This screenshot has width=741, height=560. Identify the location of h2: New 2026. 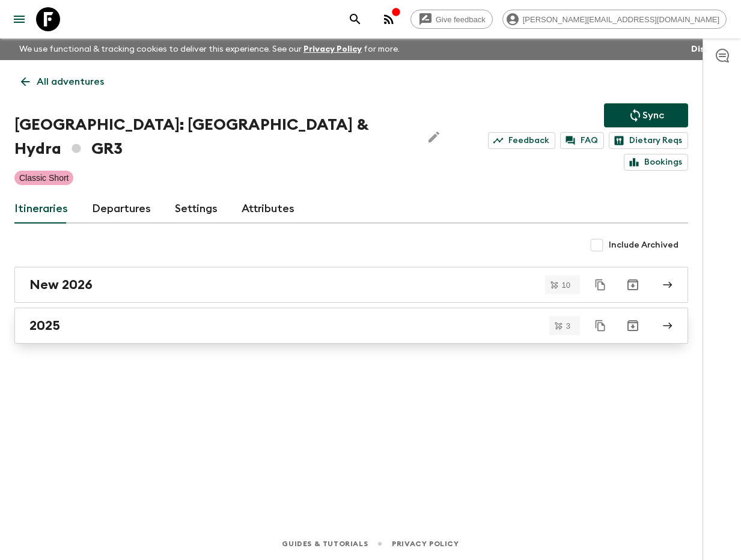
(61, 285).